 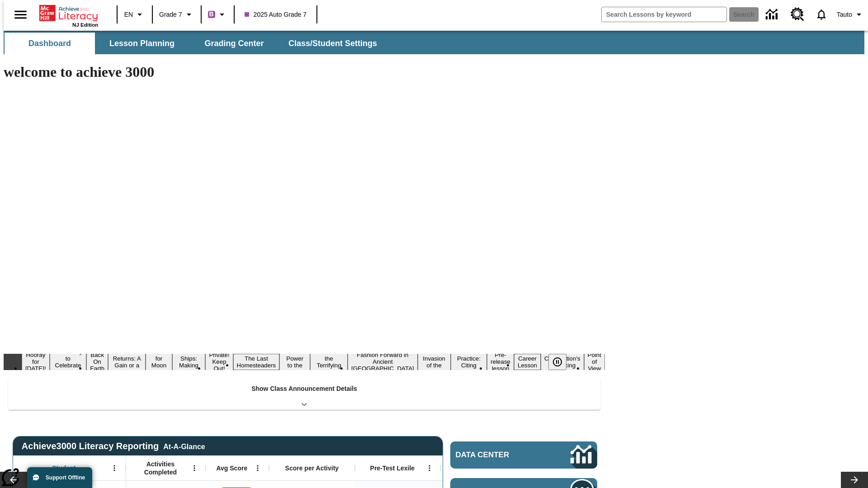 What do you see at coordinates (85, 25) in the screenshot?
I see `span: NJ Edition` at bounding box center [85, 25].